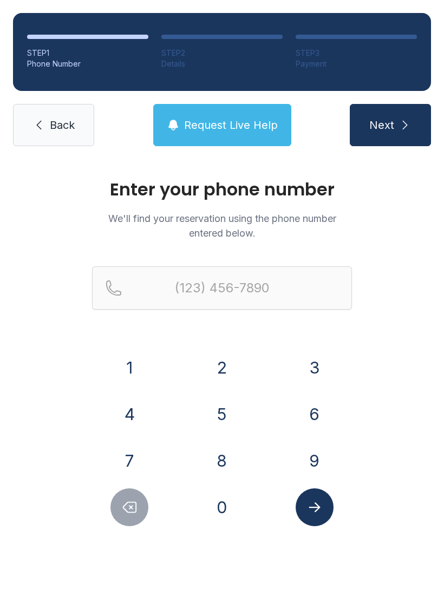 This screenshot has height=615, width=444. What do you see at coordinates (222, 367) in the screenshot?
I see `button: 2` at bounding box center [222, 367].